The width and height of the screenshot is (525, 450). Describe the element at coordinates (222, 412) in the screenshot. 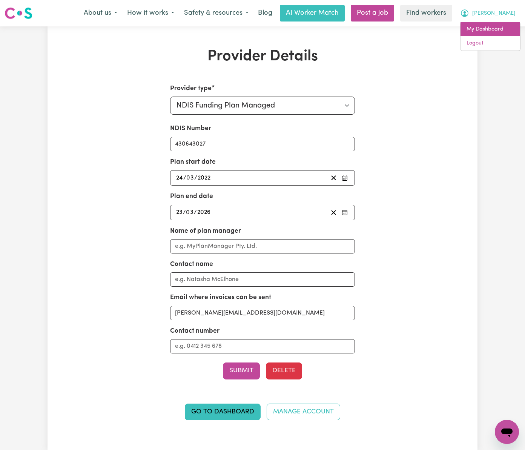

I see `a: Go to Dashboard` at that location.